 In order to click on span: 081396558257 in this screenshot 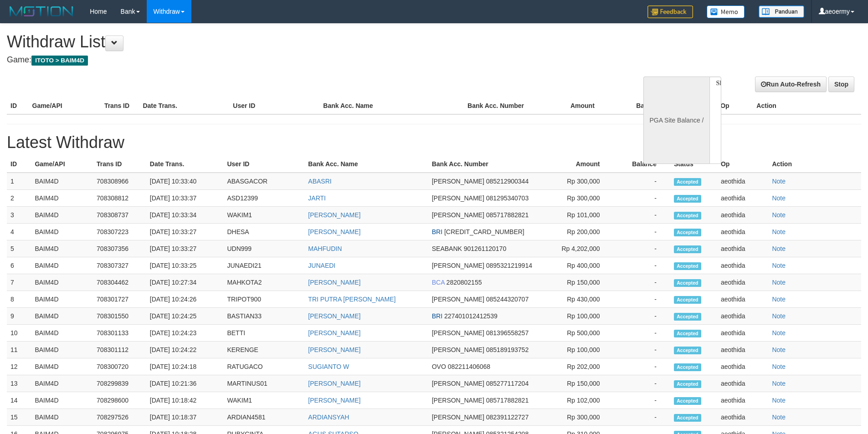, I will do `click(507, 333)`.